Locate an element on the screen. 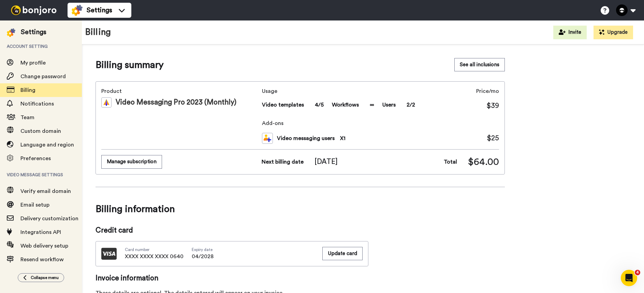 The height and width of the screenshot is (293, 644). span: Invoice information is located at coordinates (232, 278).